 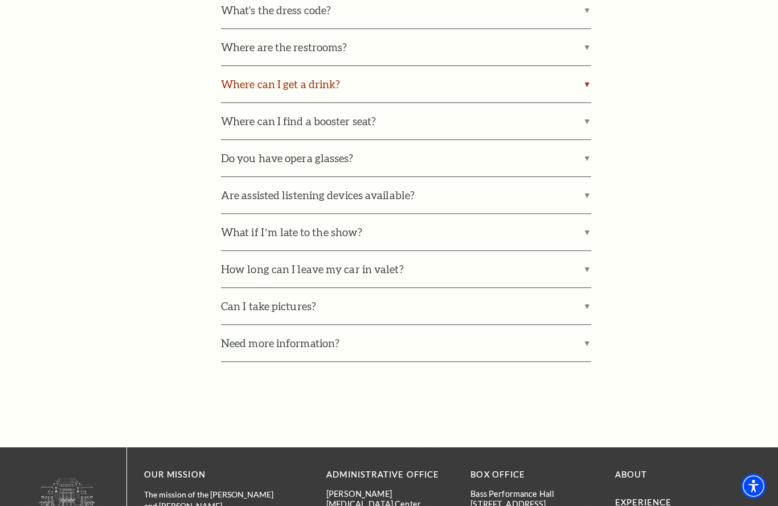 I want to click on div: Accessibility Menu, so click(x=753, y=486).